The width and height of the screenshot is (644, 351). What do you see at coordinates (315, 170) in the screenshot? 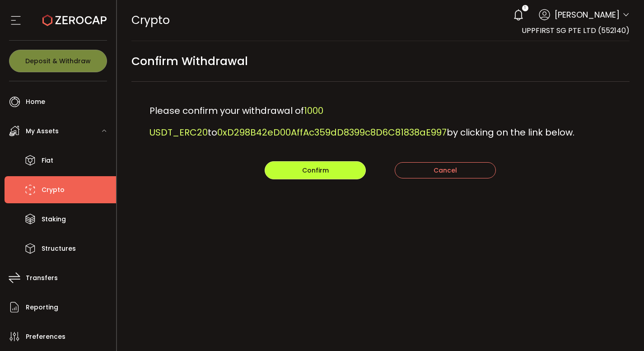
I see `span: Confirm` at bounding box center [315, 170].